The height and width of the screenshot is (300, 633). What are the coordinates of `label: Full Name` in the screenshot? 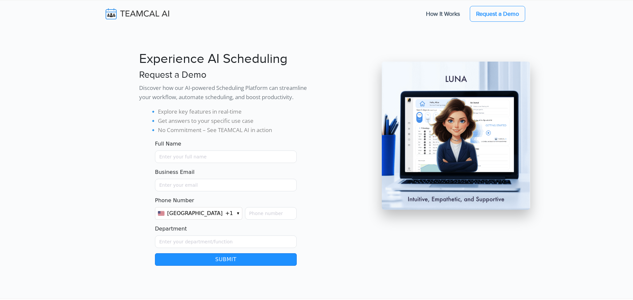 It's located at (168, 144).